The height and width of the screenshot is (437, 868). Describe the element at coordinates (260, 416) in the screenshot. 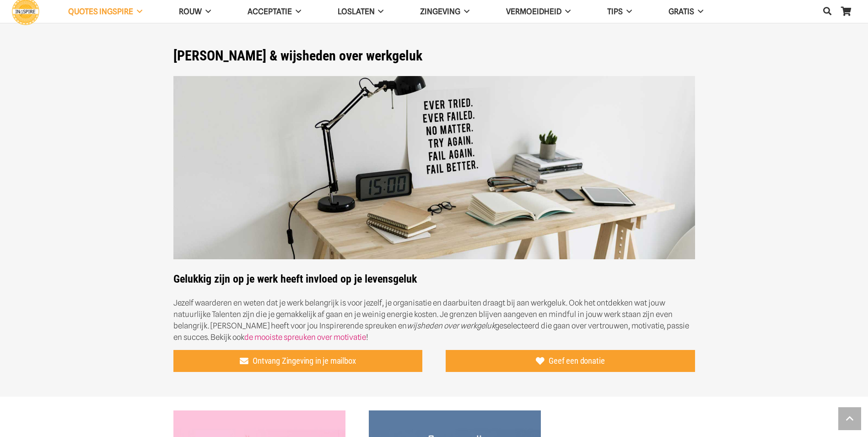

I see `a: Je zielsmissie is een ontmoeting met wat jou bevrijdt ©` at that location.